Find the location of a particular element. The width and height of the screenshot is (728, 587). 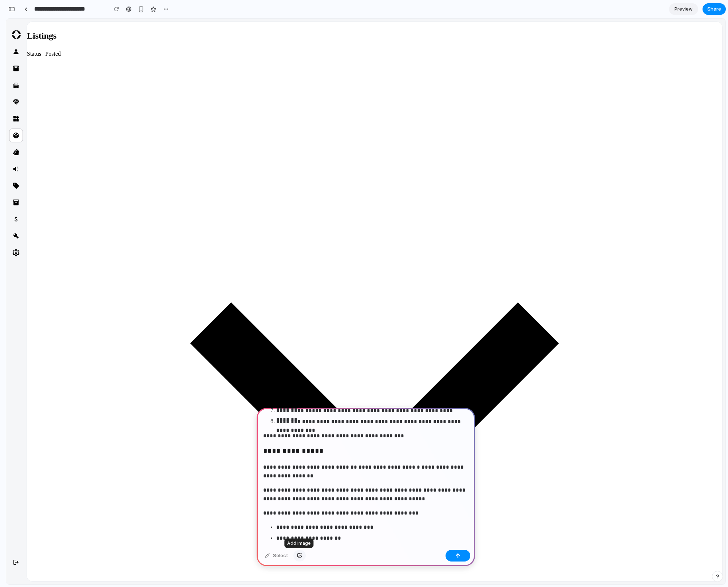

span: Preview is located at coordinates (684, 9).